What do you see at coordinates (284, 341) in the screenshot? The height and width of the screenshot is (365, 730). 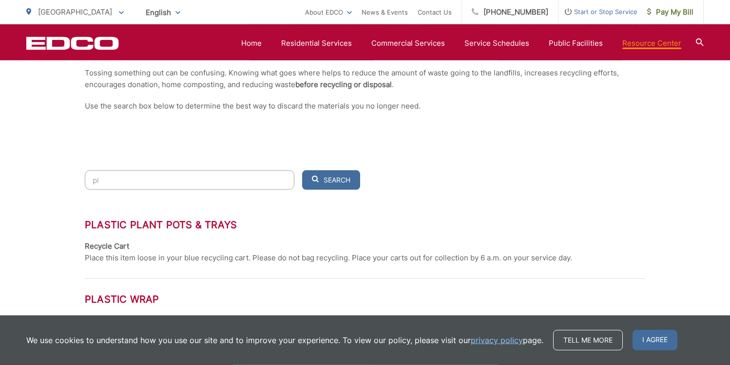 I see `p: We use cookies to understand how you use our site and to improve your experience. To view our pol...` at bounding box center [284, 341].